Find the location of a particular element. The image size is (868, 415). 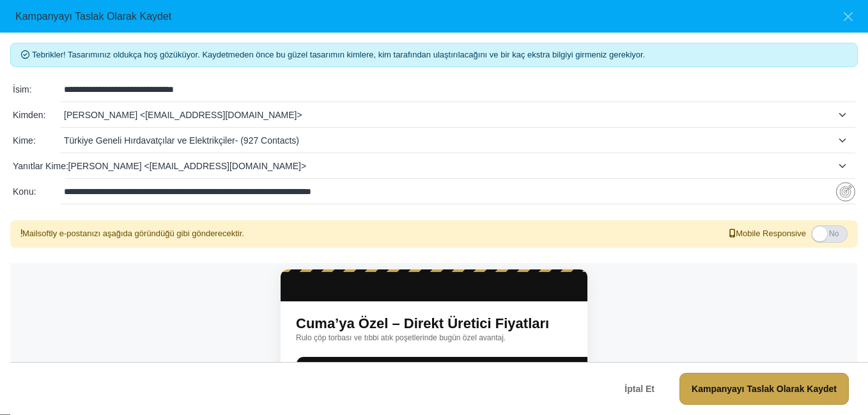

img: Insert Variable is located at coordinates (846, 191).